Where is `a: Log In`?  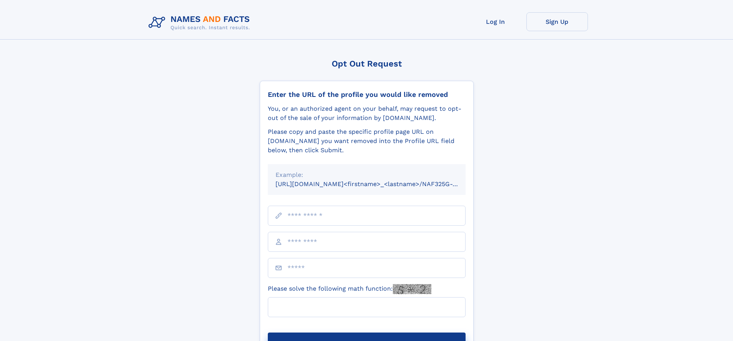 a: Log In is located at coordinates (495, 22).